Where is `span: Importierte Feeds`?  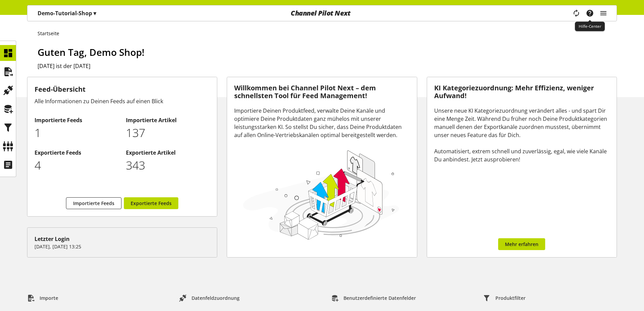 span: Importierte Feeds is located at coordinates (94, 203).